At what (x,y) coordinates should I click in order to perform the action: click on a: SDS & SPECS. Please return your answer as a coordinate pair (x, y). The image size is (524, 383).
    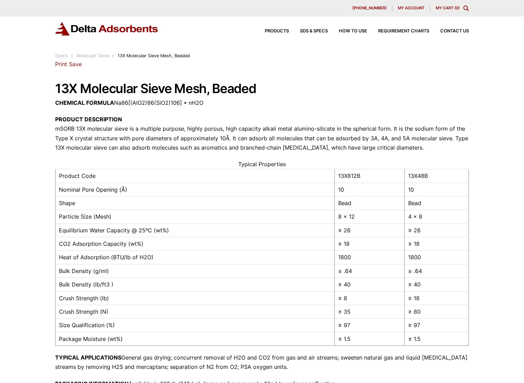
    Looking at the image, I should click on (308, 31).